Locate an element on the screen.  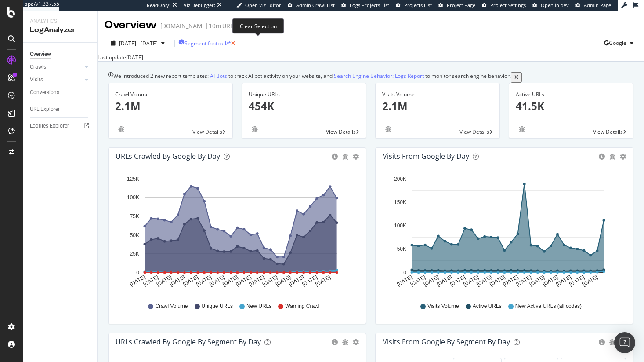
a: Logfiles Explorer is located at coordinates (60, 126).